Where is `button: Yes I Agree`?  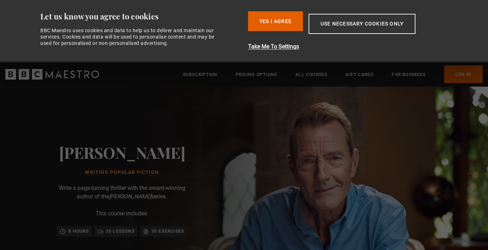 button: Yes I Agree is located at coordinates (275, 21).